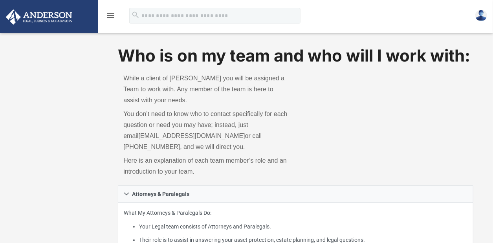  I want to click on i: menu, so click(111, 16).